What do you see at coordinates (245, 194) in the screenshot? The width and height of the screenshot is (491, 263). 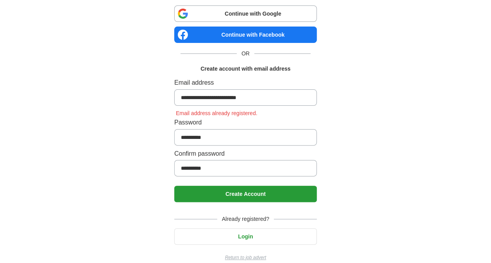 I see `button: Create Account` at bounding box center [245, 194].